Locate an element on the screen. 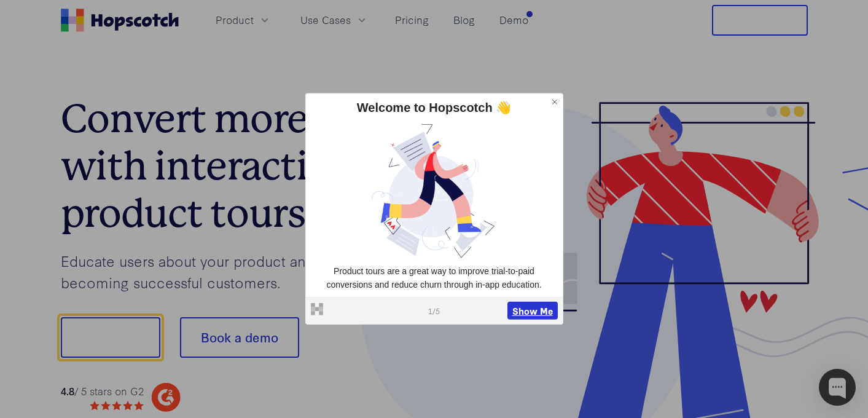  button: Show me! is located at coordinates (110, 338).